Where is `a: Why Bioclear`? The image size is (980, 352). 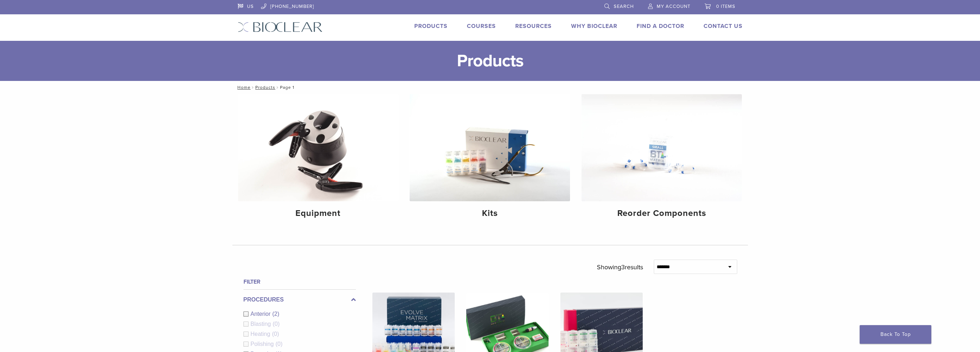
a: Why Bioclear is located at coordinates (594, 26).